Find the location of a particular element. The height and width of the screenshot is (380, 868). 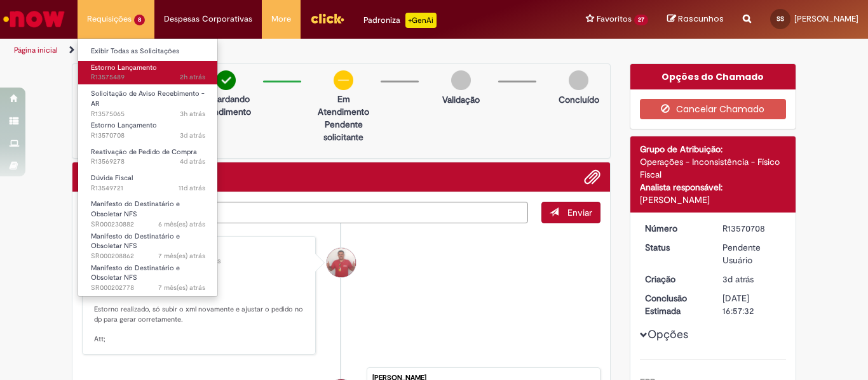

div: R13570708 is located at coordinates (752, 229).